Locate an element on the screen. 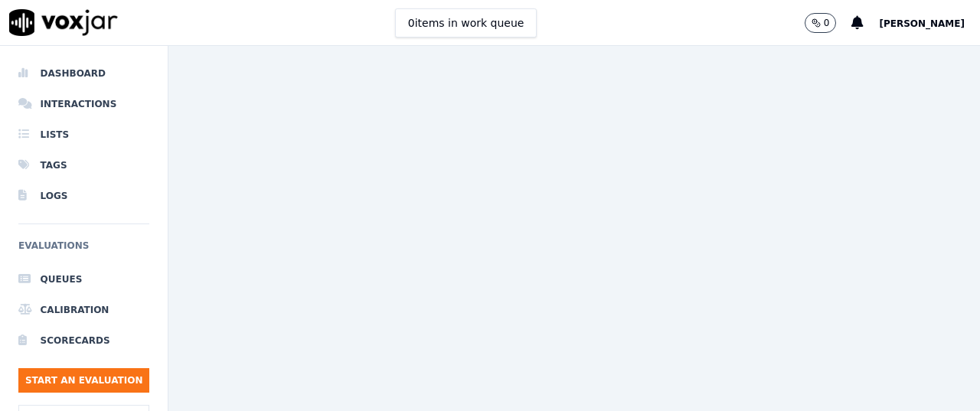 This screenshot has width=980, height=411. li: Logs is located at coordinates (83, 196).